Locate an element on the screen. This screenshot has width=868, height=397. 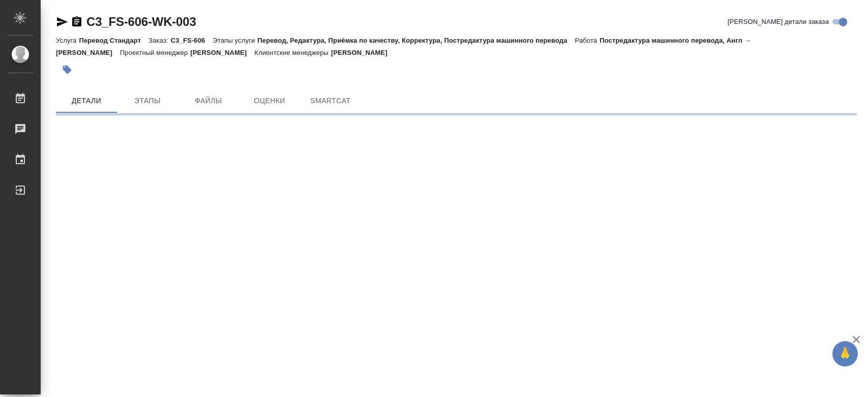
p: Услуга is located at coordinates (67, 40).